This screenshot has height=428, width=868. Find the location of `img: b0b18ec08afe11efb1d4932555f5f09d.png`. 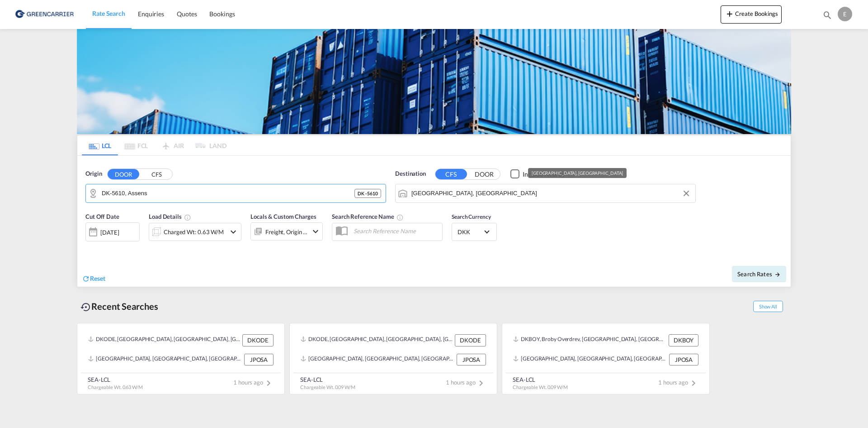

img: b0b18ec08afe11efb1d4932555f5f09d.png is located at coordinates (44, 14).